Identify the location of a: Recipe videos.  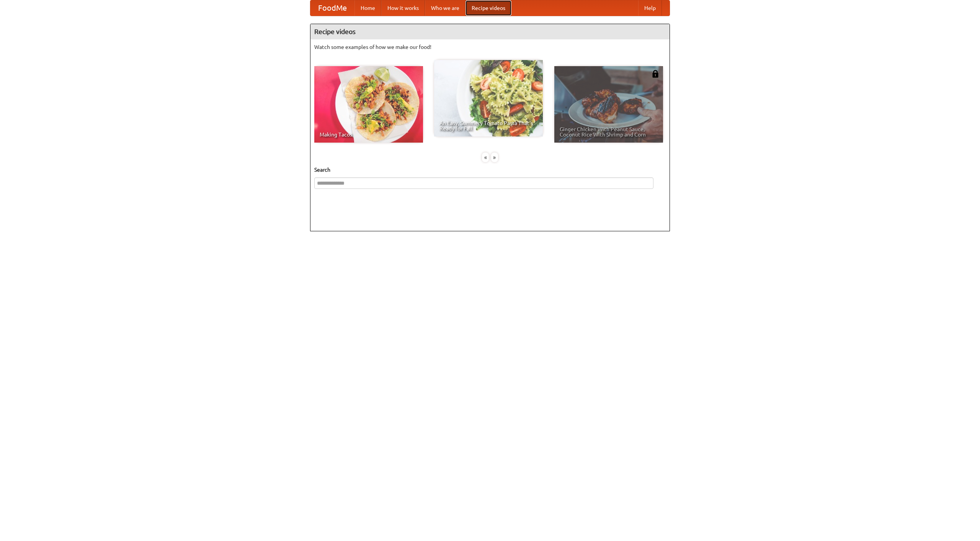
(489, 8).